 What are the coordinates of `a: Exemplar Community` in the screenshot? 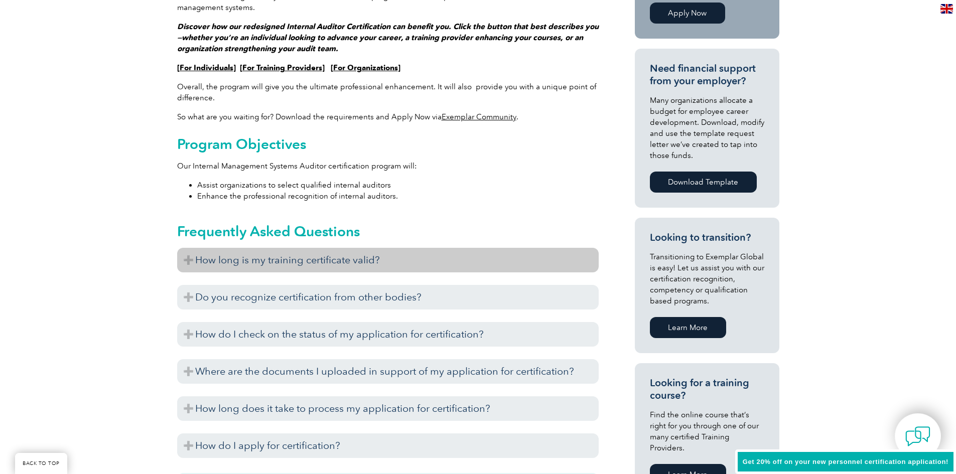 It's located at (479, 117).